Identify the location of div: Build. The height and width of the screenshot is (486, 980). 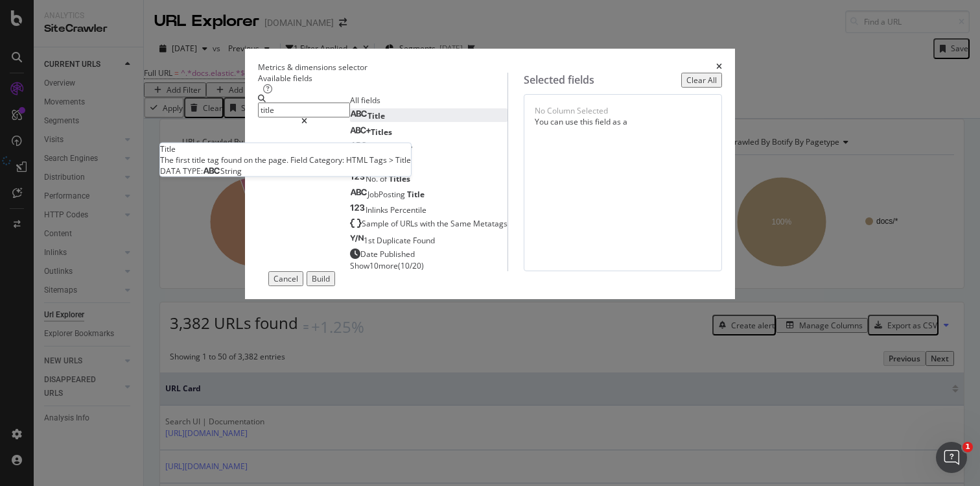
(321, 278).